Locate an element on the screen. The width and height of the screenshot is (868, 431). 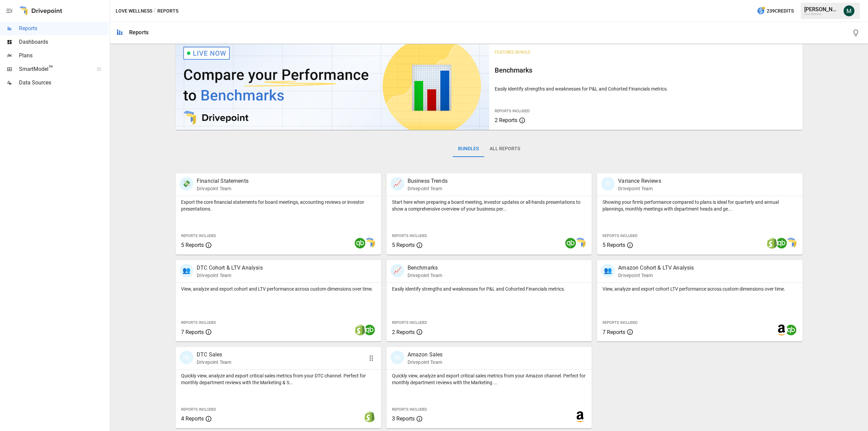
span: 4 Reports is located at coordinates (192, 418).